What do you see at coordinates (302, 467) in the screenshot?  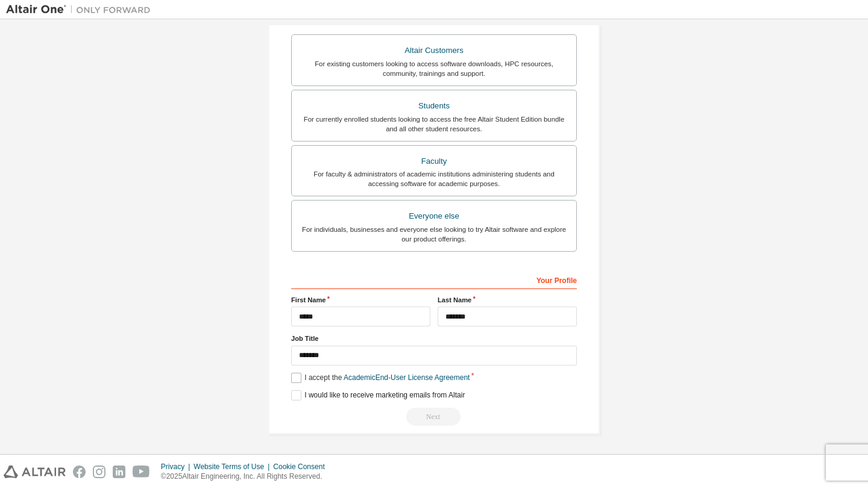 I see `div: Cookie Consent` at bounding box center [302, 467].